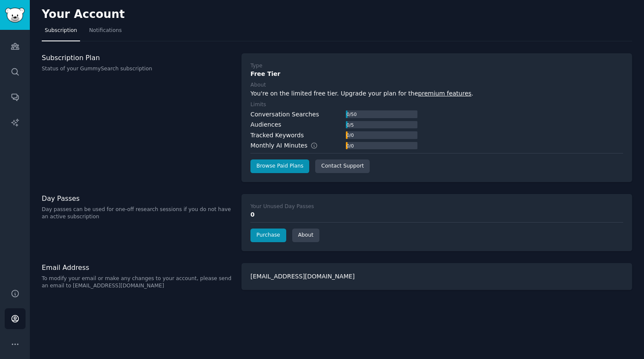 The height and width of the screenshot is (359, 644). What do you see at coordinates (61, 33) in the screenshot?
I see `a: Subscription` at bounding box center [61, 33].